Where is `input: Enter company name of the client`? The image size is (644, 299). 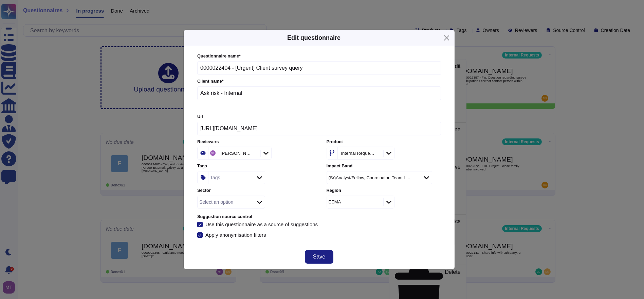 input: Enter company name of the client is located at coordinates (319, 93).